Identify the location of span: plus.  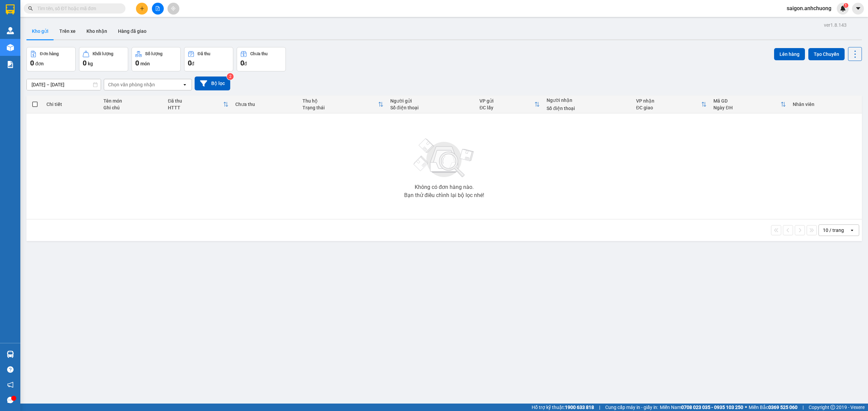
(142, 8).